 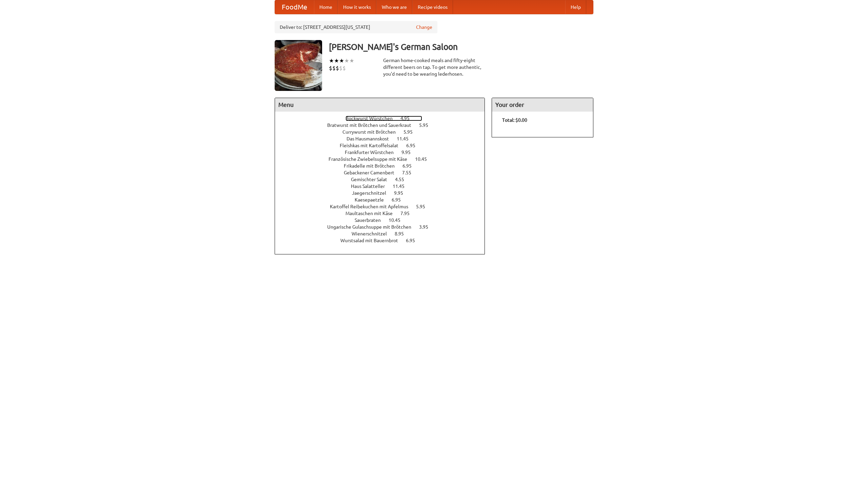 What do you see at coordinates (576, 7) in the screenshot?
I see `a: Help` at bounding box center [576, 7].